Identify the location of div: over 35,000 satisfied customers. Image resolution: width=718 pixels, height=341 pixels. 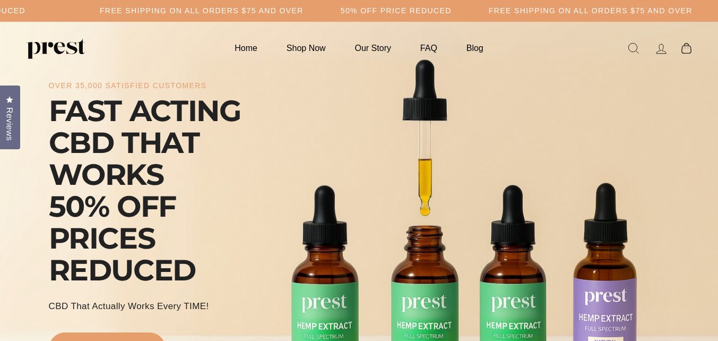
(128, 85).